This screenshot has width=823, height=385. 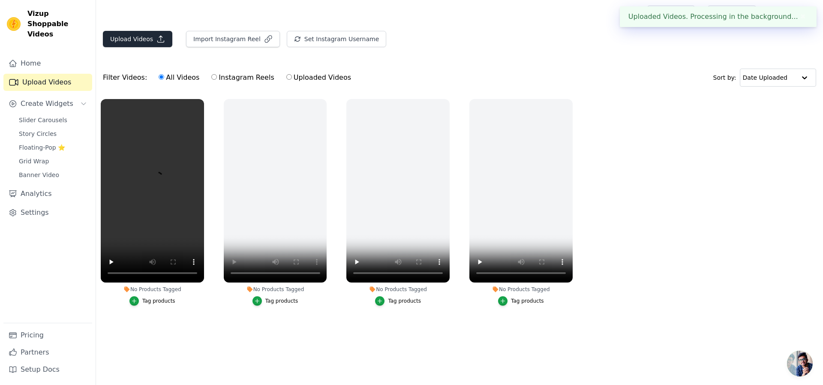 What do you see at coordinates (48, 63) in the screenshot?
I see `a: Home` at bounding box center [48, 63].